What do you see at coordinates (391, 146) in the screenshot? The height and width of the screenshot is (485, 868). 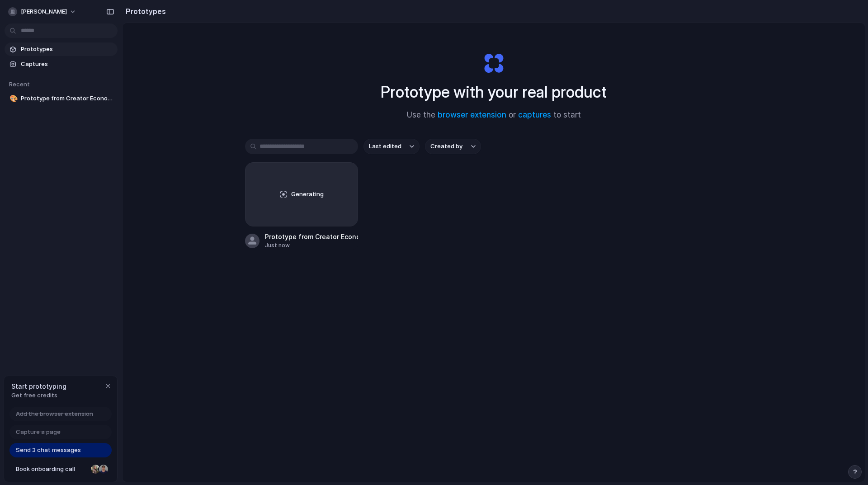 I see `button: Last edited` at bounding box center [391, 146].